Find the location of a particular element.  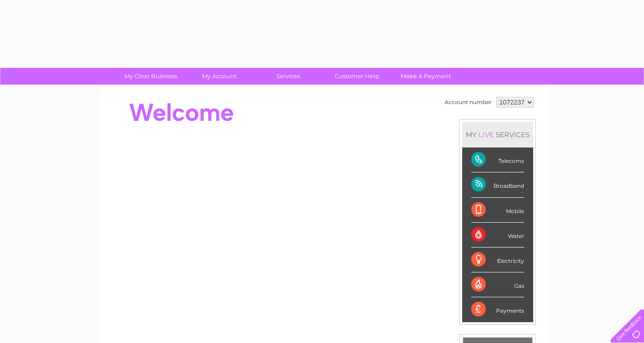

div: Water is located at coordinates (498, 235).